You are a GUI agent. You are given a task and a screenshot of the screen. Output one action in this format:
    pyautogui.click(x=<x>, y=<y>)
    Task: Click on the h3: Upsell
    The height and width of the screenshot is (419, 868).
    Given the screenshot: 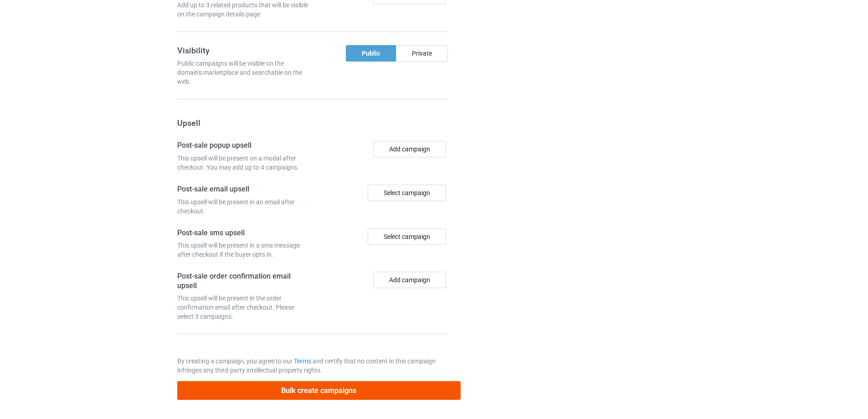 What is the action you would take?
    pyautogui.click(x=313, y=123)
    